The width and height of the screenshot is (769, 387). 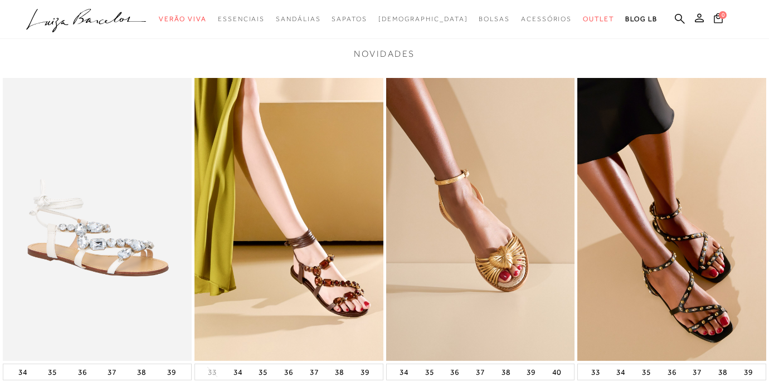 I want to click on span: Sapatos, so click(x=349, y=19).